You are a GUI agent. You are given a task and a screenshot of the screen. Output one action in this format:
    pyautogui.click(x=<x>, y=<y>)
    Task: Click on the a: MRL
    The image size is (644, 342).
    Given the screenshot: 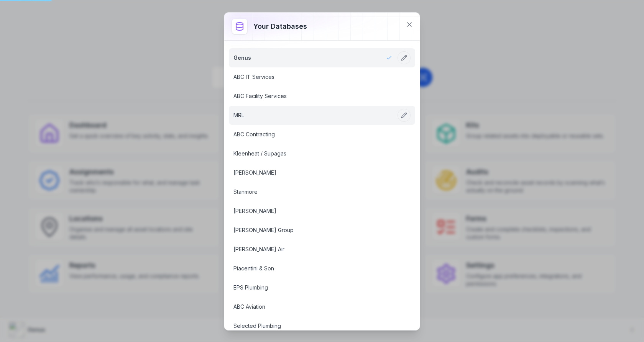 What is the action you would take?
    pyautogui.click(x=313, y=115)
    